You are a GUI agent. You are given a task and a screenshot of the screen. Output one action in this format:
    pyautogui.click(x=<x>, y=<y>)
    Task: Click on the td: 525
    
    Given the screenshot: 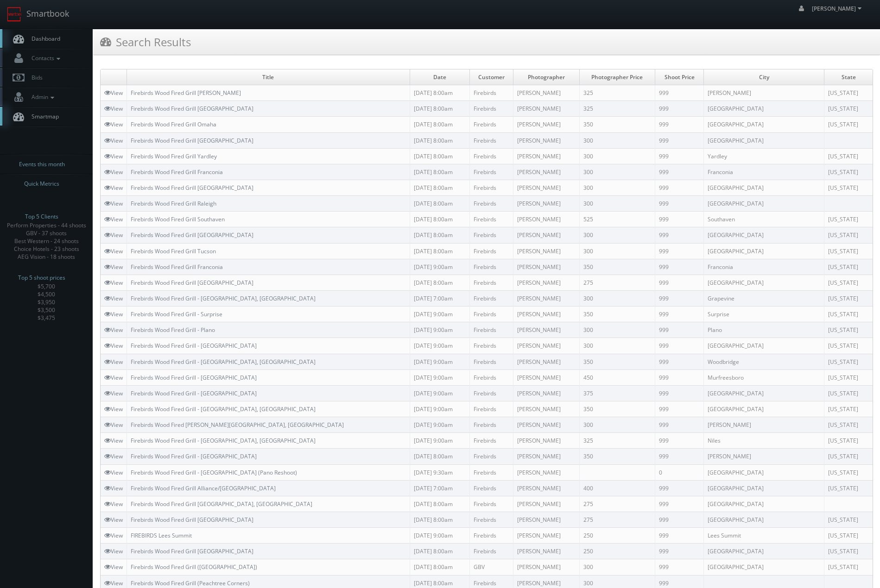 What is the action you would take?
    pyautogui.click(x=618, y=220)
    